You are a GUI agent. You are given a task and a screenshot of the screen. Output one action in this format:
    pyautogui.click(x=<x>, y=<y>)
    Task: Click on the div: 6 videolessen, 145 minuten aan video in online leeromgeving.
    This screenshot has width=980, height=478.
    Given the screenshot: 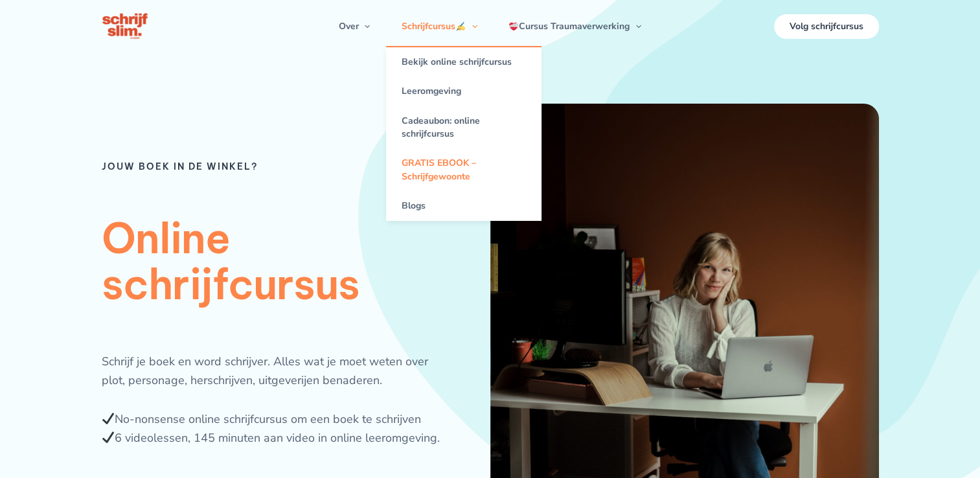 What is the action you would take?
    pyautogui.click(x=275, y=439)
    